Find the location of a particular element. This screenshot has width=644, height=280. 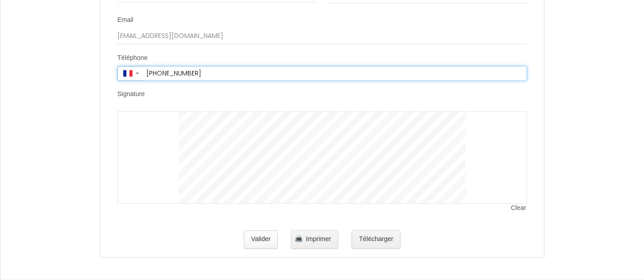

button: Télécharger is located at coordinates (376, 240).